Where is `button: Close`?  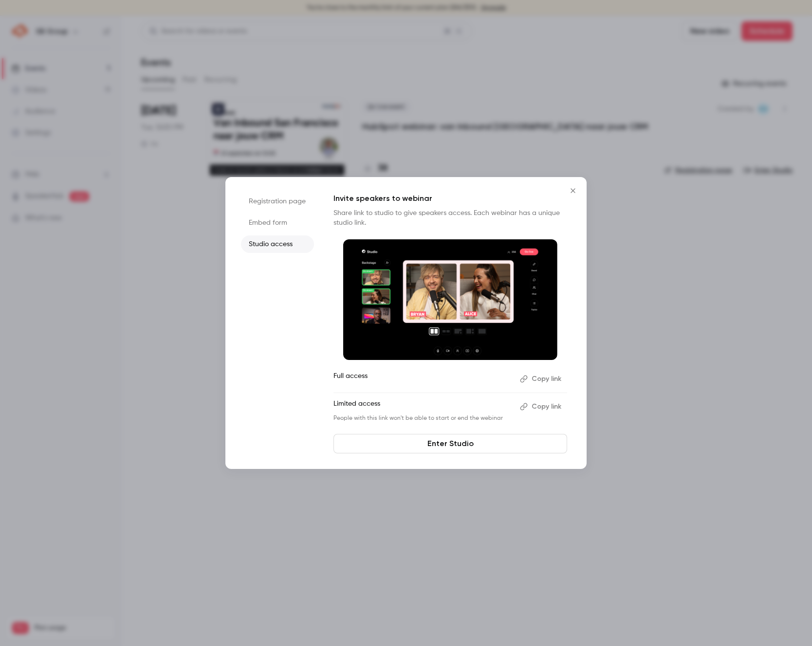
button: Close is located at coordinates (573, 191).